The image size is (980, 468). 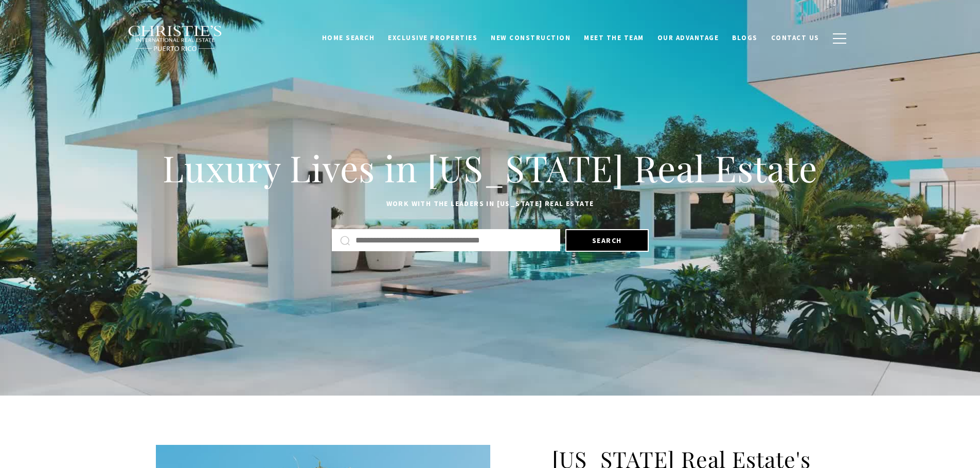 I want to click on span: Contact Us, so click(x=795, y=38).